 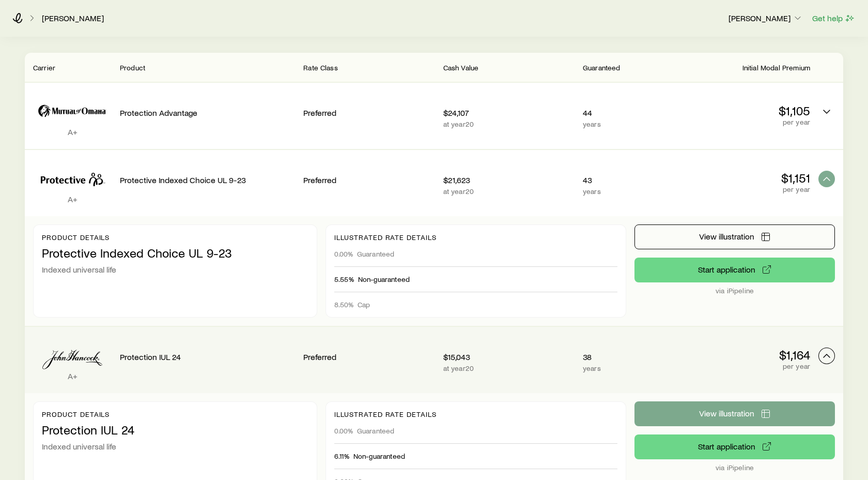 I want to click on p: $1,105, so click(x=744, y=111).